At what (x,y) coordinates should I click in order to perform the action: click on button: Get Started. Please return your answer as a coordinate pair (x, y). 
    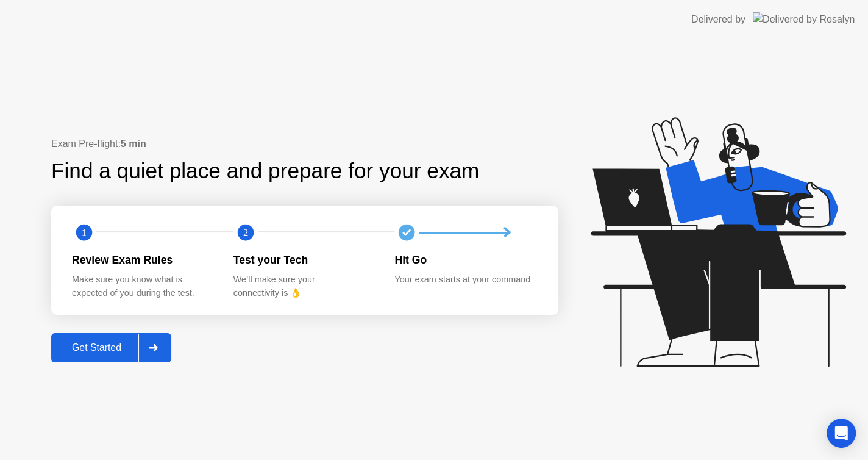
    Looking at the image, I should click on (111, 347).